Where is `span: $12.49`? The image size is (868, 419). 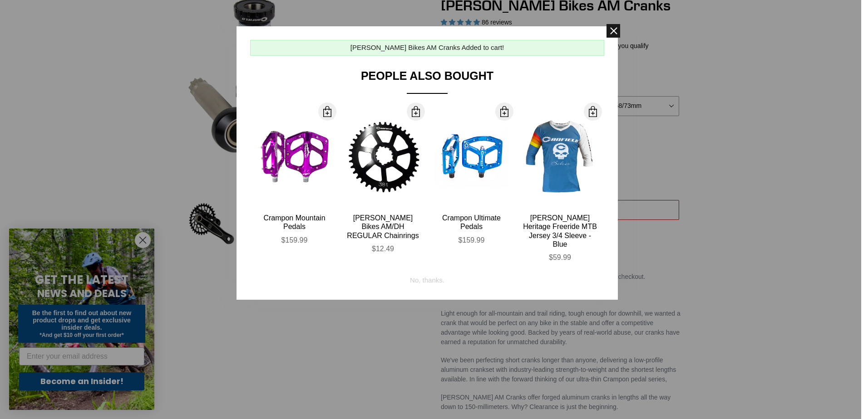
span: $12.49 is located at coordinates (383, 249).